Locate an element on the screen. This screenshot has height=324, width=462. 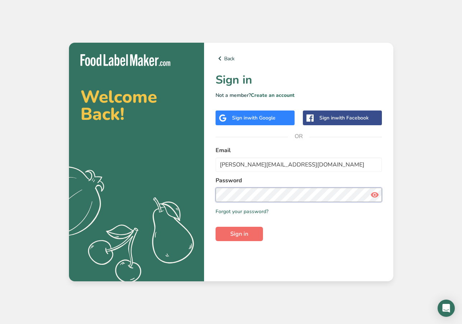
h1: Sign in is located at coordinates (299, 80).